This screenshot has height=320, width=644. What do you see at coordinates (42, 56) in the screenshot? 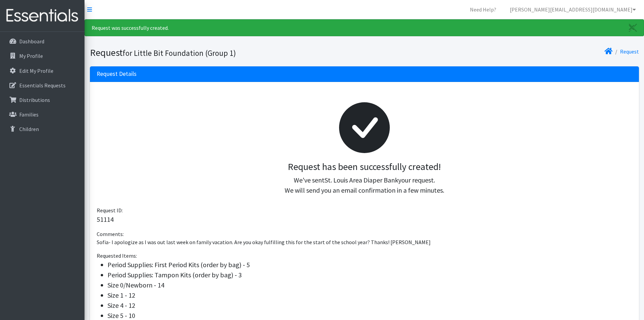
I see `a: My Profile` at bounding box center [42, 56].